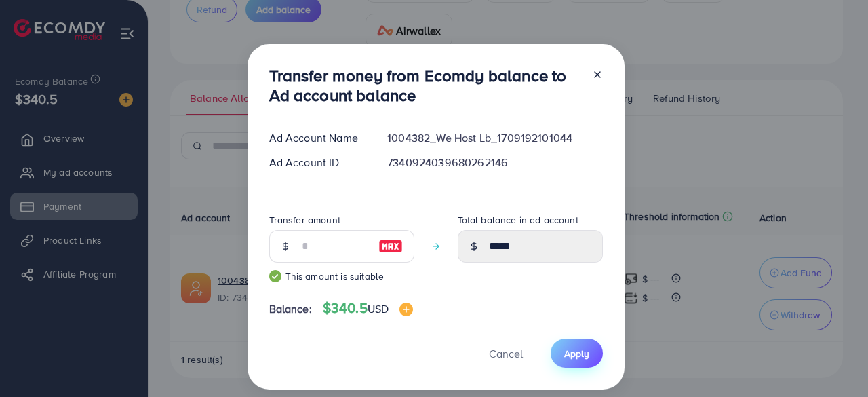  I want to click on h3: Transfer money from Ecomdy balance to Ad account balance, so click(425, 85).